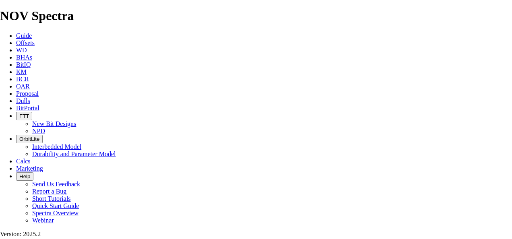  What do you see at coordinates (29, 139) in the screenshot?
I see `span: OrbitLite` at bounding box center [29, 139].